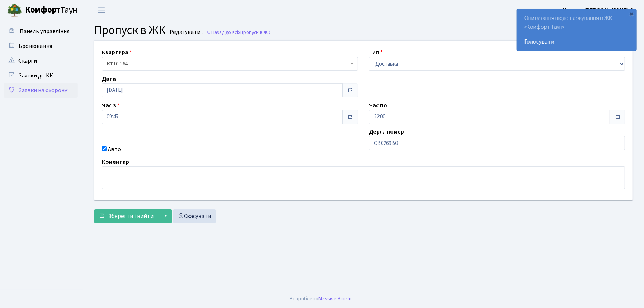 Image resolution: width=644 pixels, height=308 pixels. I want to click on a: Панель управління, so click(41, 31).